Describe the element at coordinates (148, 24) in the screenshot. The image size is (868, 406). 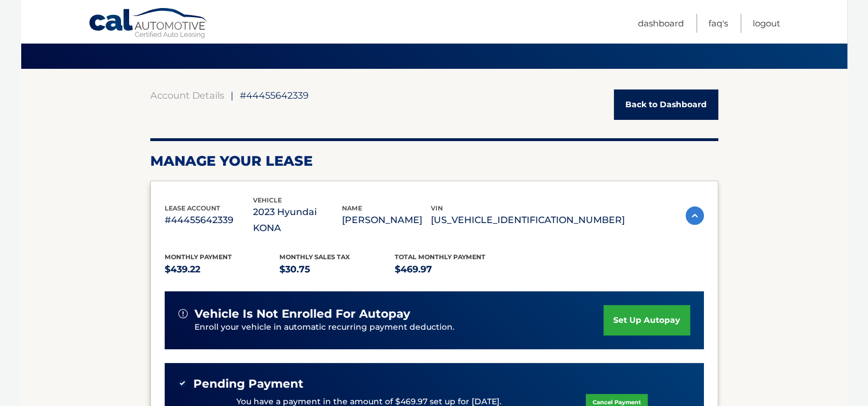
I see `a: Cal Automotive` at that location.